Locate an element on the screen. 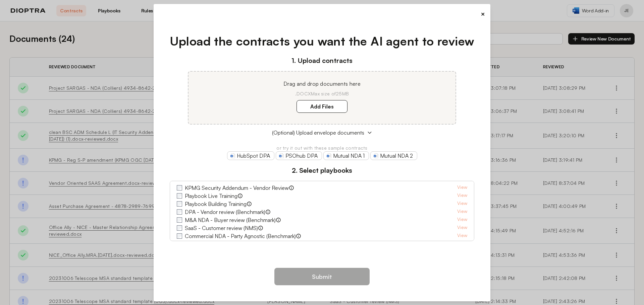 The height and width of the screenshot is (305, 644). label: DPA - Vendor review (Benchmark) is located at coordinates (225, 212).